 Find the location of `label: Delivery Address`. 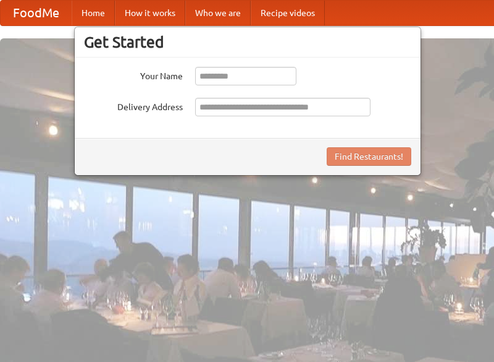

label: Delivery Address is located at coordinates (134, 105).